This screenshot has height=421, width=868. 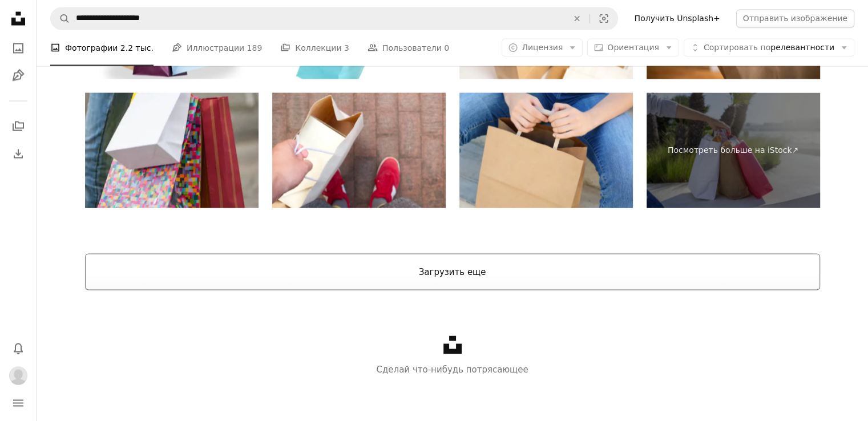 What do you see at coordinates (215, 48) in the screenshot?
I see `font: Иллюстрации` at bounding box center [215, 48].